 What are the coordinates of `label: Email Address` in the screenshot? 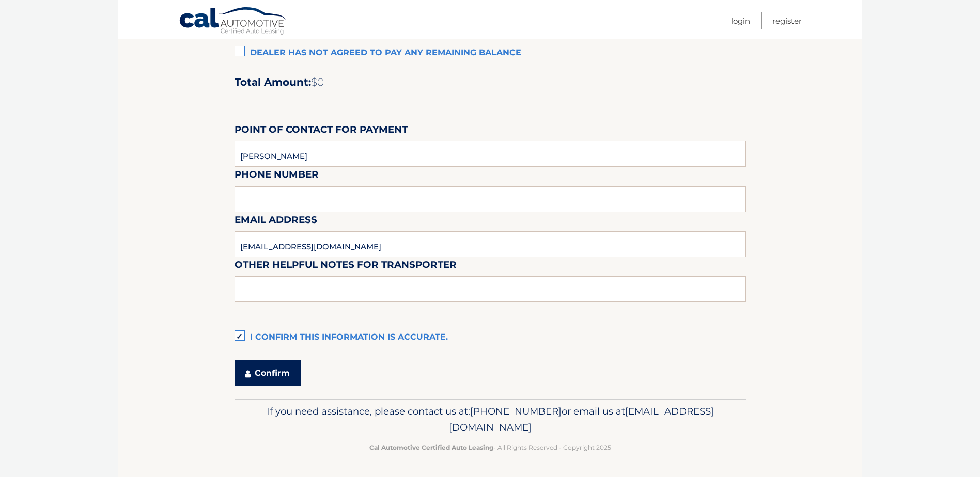 It's located at (275, 222).